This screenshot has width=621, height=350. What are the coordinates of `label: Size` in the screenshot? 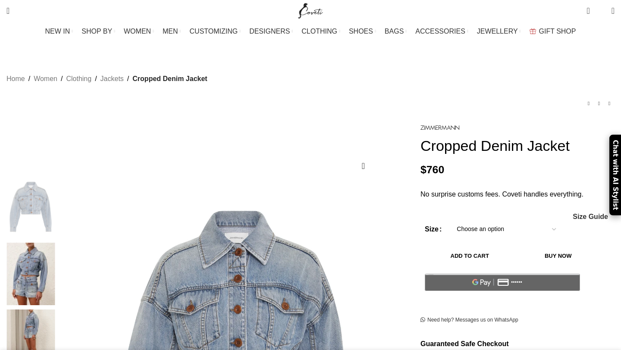 It's located at (433, 229).